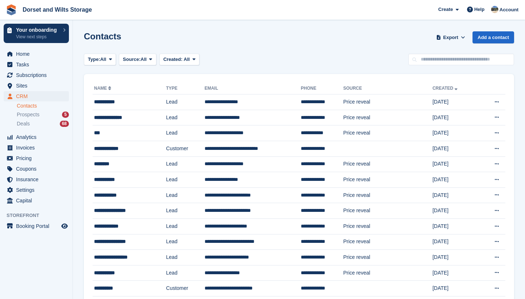  What do you see at coordinates (38, 37) in the screenshot?
I see `p: View next steps` at bounding box center [38, 37].